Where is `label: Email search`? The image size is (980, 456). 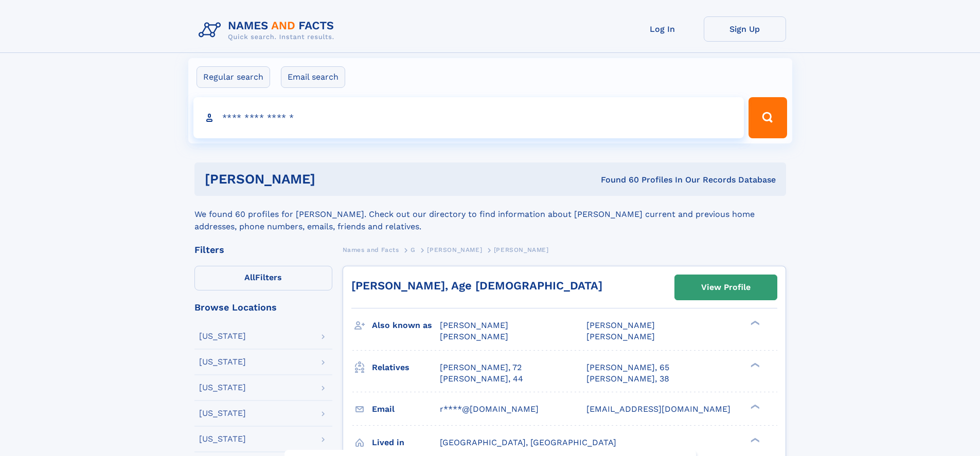 label: Email search is located at coordinates (312, 77).